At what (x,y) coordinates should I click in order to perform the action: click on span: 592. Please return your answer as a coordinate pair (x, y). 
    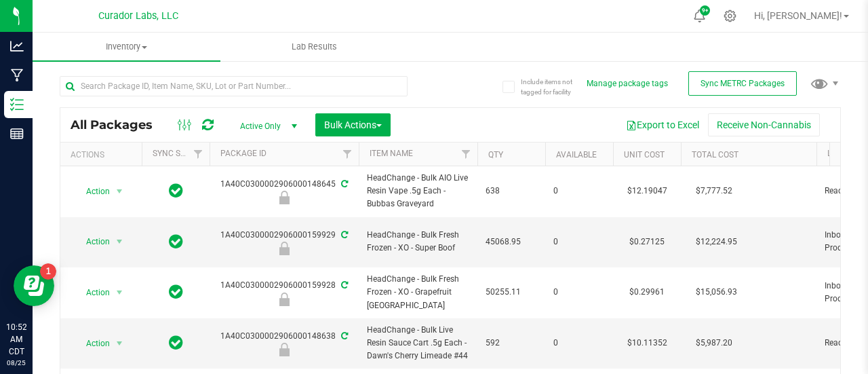
    Looking at the image, I should click on (511, 343).